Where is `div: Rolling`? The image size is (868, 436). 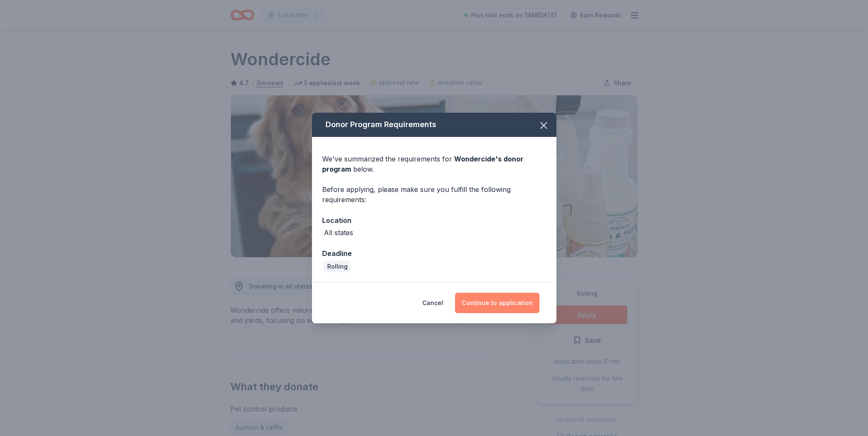
div: Rolling is located at coordinates (337, 266).